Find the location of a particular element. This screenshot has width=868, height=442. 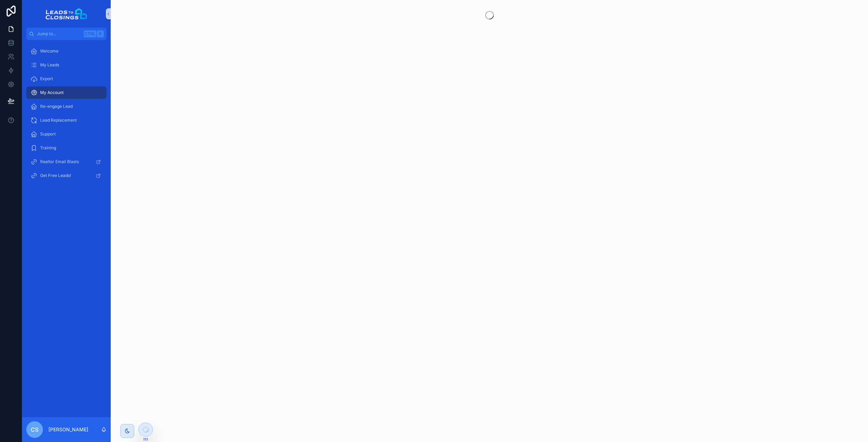

a: My Account is located at coordinates (66, 93).